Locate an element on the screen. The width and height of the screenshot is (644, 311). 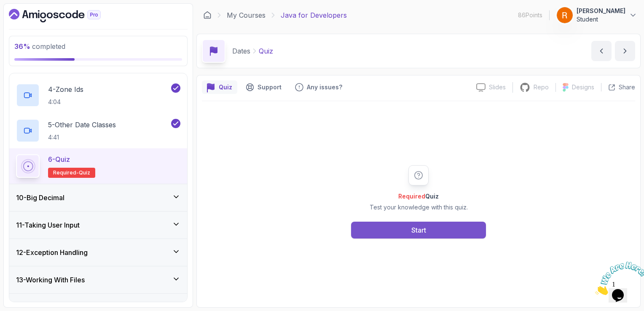
span: 1 is located at coordinates (5, 6).